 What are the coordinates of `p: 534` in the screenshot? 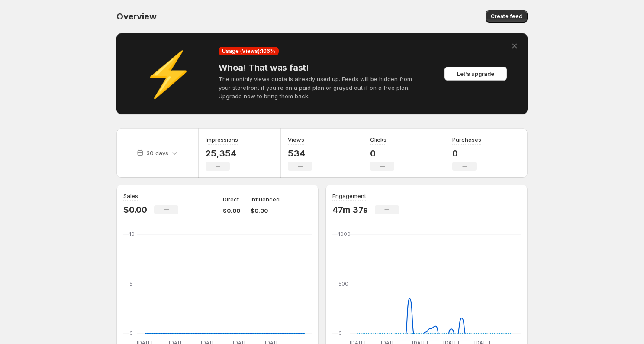 It's located at (300, 153).